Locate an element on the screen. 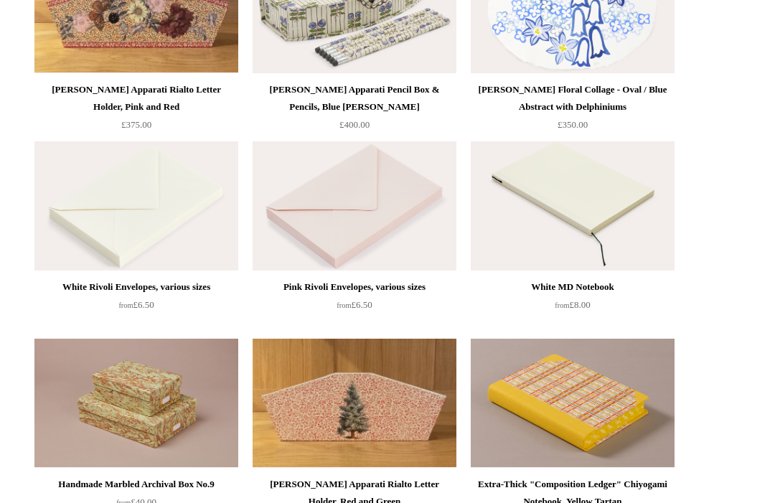  img: White Rivoli Envelopes, various sizes is located at coordinates (136, 206).